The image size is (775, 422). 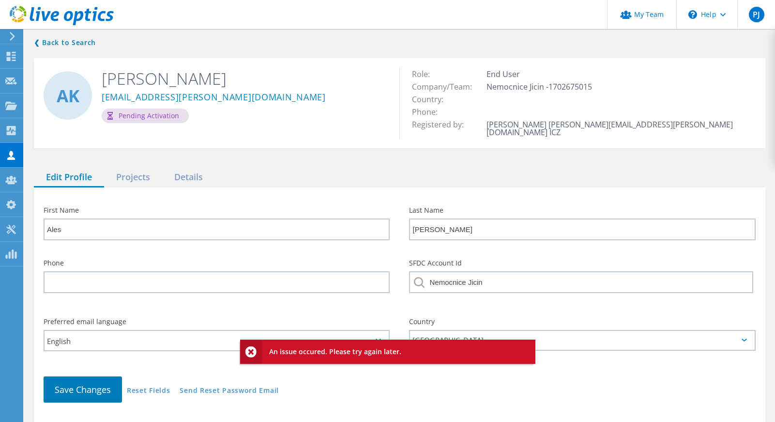 I want to click on label: Phone, so click(x=216, y=263).